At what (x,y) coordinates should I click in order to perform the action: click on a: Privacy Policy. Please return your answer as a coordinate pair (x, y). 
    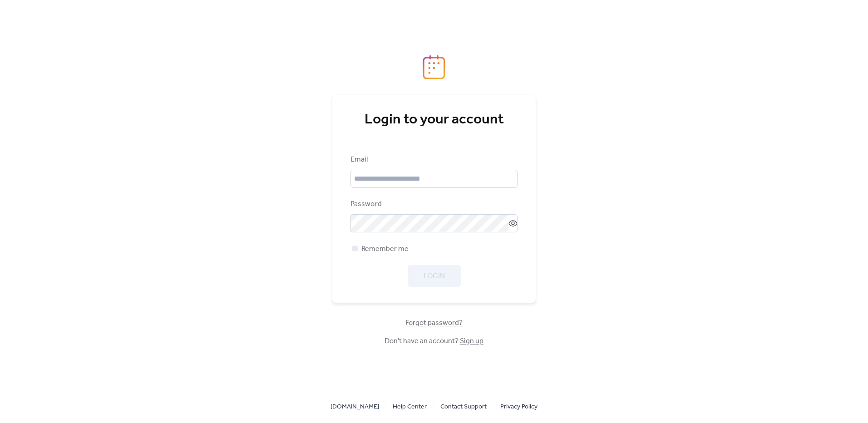
    Looking at the image, I should click on (519, 406).